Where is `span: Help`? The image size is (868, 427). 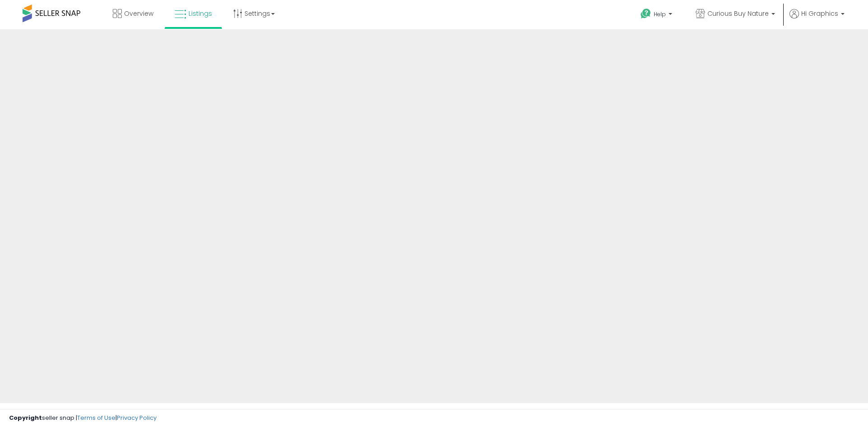 span: Help is located at coordinates (659, 14).